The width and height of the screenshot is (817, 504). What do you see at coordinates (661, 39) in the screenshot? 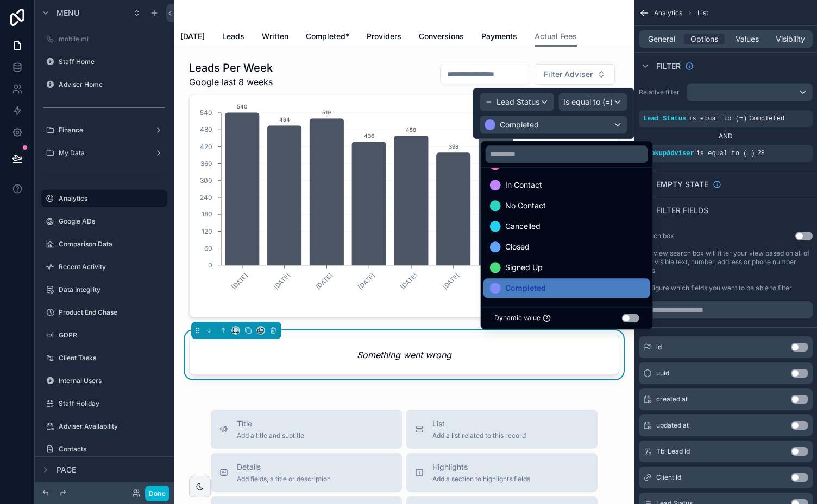
I see `span: General` at bounding box center [661, 39].